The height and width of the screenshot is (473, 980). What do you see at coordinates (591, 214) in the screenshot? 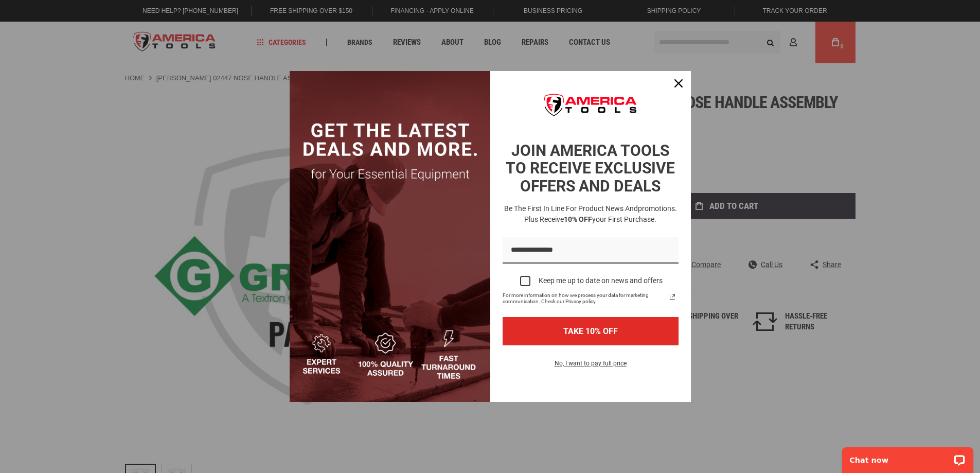
I see `h3: Be the first in line for product news and` at bounding box center [591, 214].